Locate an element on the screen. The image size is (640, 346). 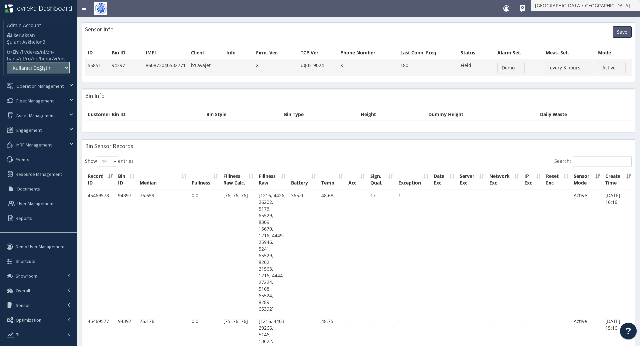
input: Search: is located at coordinates (602, 161).